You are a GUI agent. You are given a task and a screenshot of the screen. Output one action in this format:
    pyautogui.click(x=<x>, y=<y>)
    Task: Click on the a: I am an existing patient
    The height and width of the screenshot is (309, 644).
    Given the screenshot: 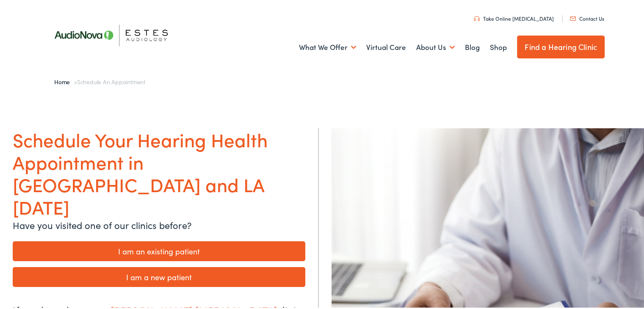 What is the action you would take?
    pyautogui.click(x=159, y=249)
    